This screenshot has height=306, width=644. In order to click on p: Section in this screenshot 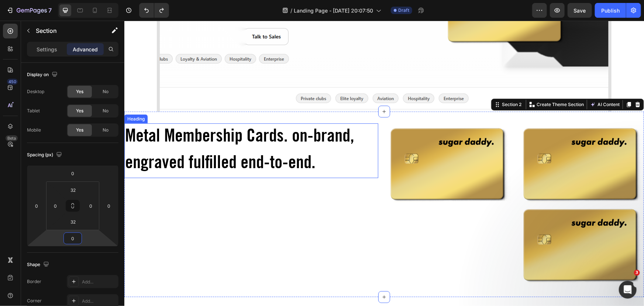, I will do `click(66, 31)`.